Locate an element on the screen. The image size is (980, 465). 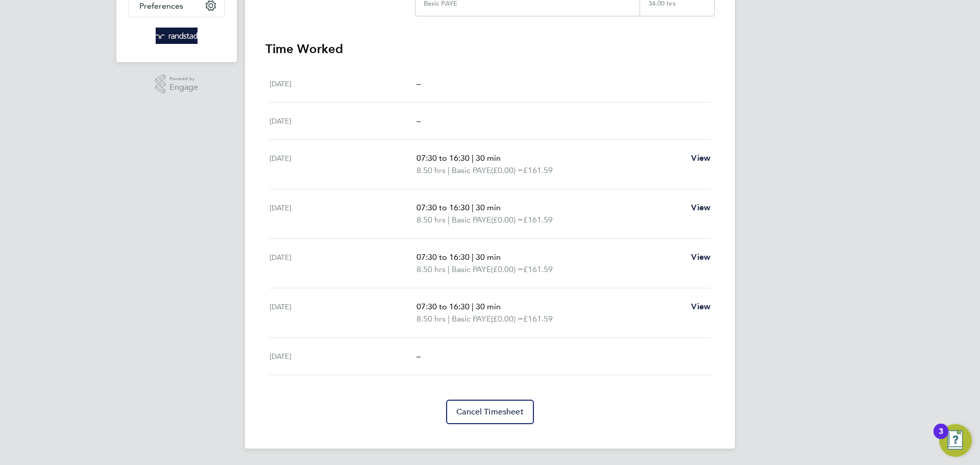
h3: Time Worked is located at coordinates (490, 49).